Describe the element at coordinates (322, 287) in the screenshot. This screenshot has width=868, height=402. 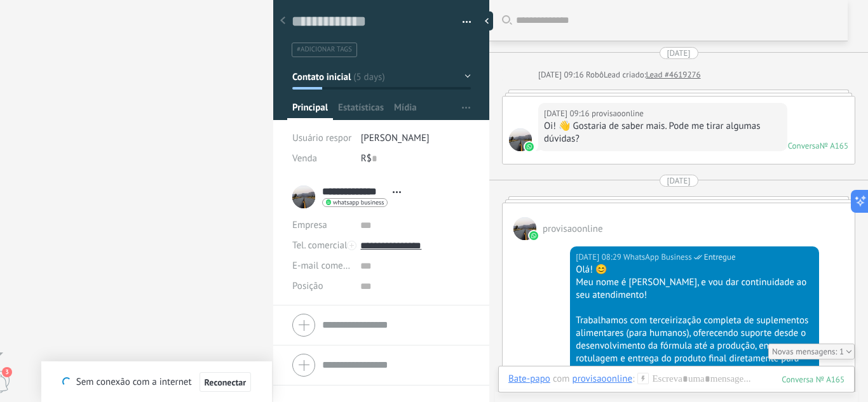
I see `div: Posição` at that location.